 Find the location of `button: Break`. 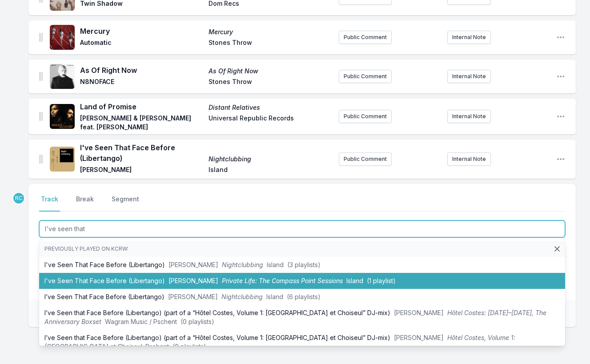

button: Break is located at coordinates (85, 203).